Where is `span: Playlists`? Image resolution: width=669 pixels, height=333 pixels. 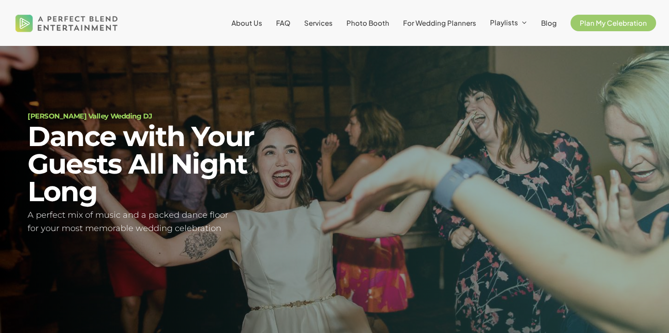 span: Playlists is located at coordinates (503, 22).